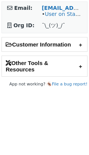 This screenshot has width=89, height=155. What do you see at coordinates (44, 44) in the screenshot?
I see `h2: Customer Information` at bounding box center [44, 44].